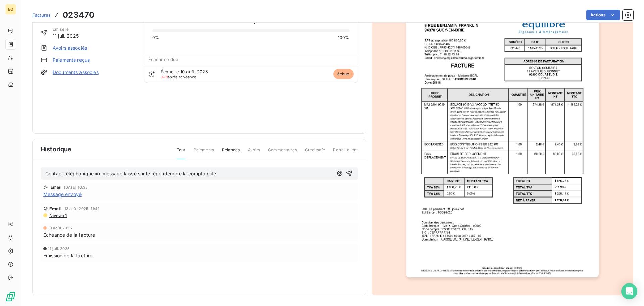 Image resolution: width=644 pixels, height=306 pixels. I want to click on span: Échéance due, so click(163, 60).